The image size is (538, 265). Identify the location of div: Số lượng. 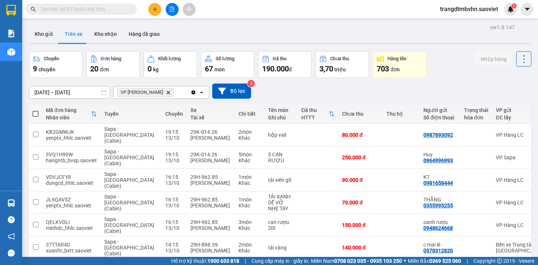
(225, 59).